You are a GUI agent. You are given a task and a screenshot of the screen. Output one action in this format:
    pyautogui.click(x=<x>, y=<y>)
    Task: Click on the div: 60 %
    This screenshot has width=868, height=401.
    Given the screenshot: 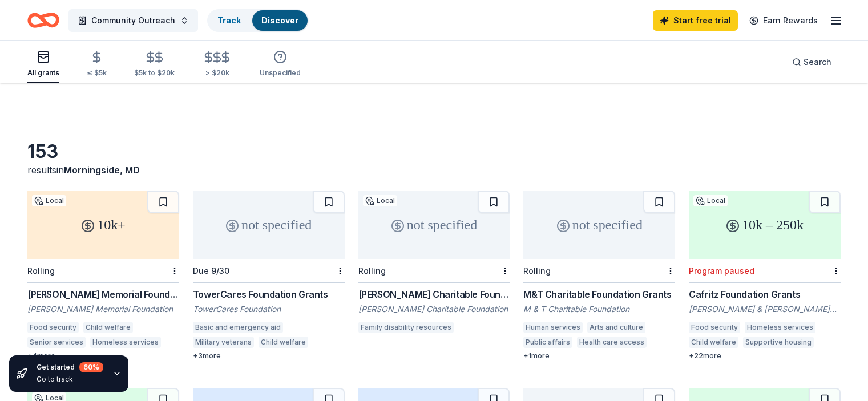 What is the action you would take?
    pyautogui.click(x=91, y=367)
    